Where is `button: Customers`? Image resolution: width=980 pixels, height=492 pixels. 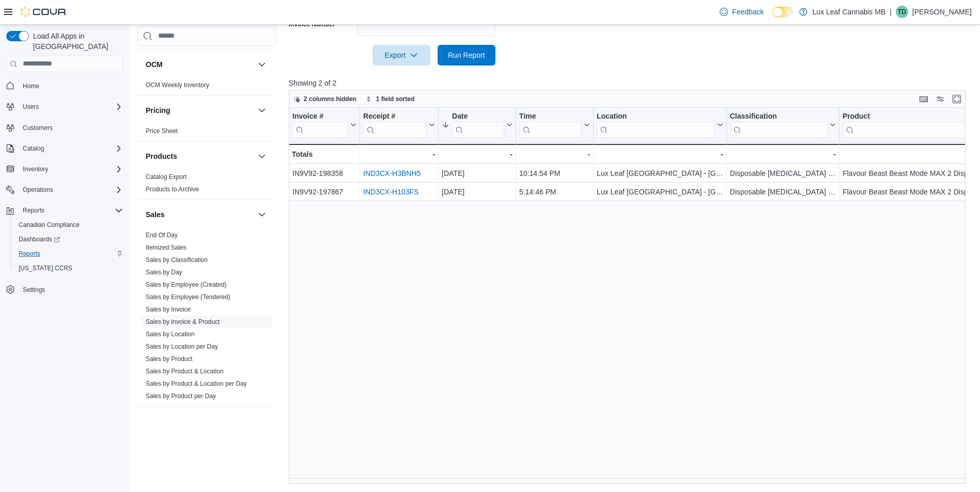 button: Customers is located at coordinates (65, 127).